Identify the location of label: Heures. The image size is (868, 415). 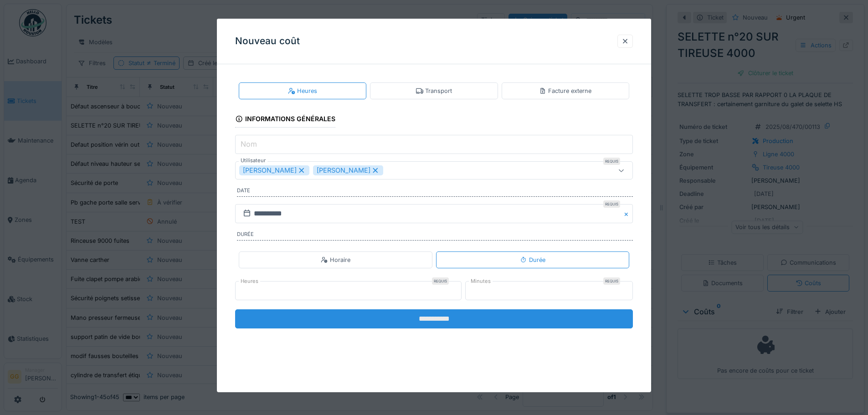
(249, 281).